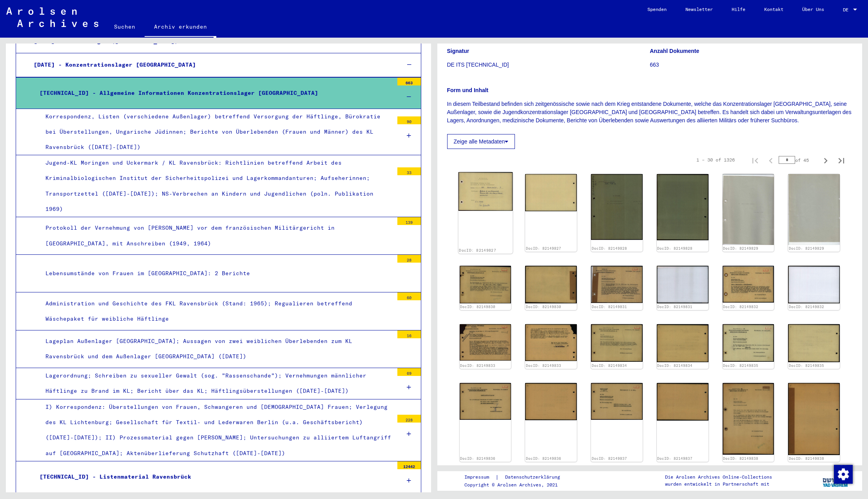 This screenshot has width=868, height=499. I want to click on p: In diesem Teilbestand befinden sich zeitgenössische sowie nach dem Krieg entstandene Dokumente, w..., so click(650, 112).